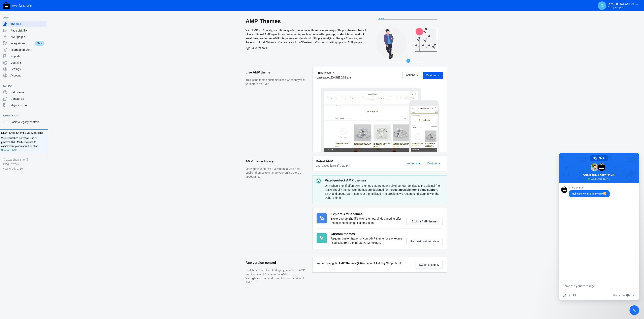 The width and height of the screenshot is (644, 319). Describe the element at coordinates (433, 75) in the screenshot. I see `a: Customize` at that location.